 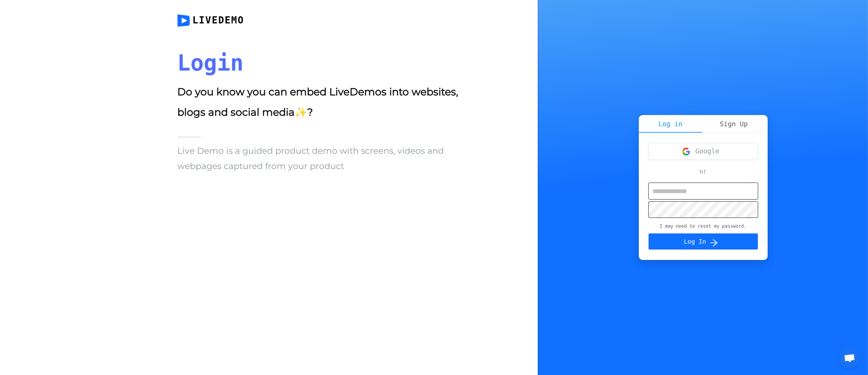 What do you see at coordinates (670, 124) in the screenshot?
I see `div: Log in` at bounding box center [670, 124].